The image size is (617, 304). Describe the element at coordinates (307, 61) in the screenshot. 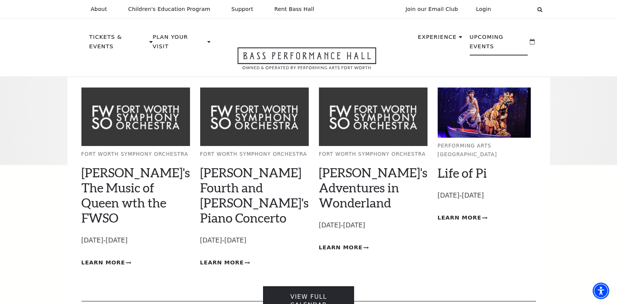

I see `a: Open this option` at that location.